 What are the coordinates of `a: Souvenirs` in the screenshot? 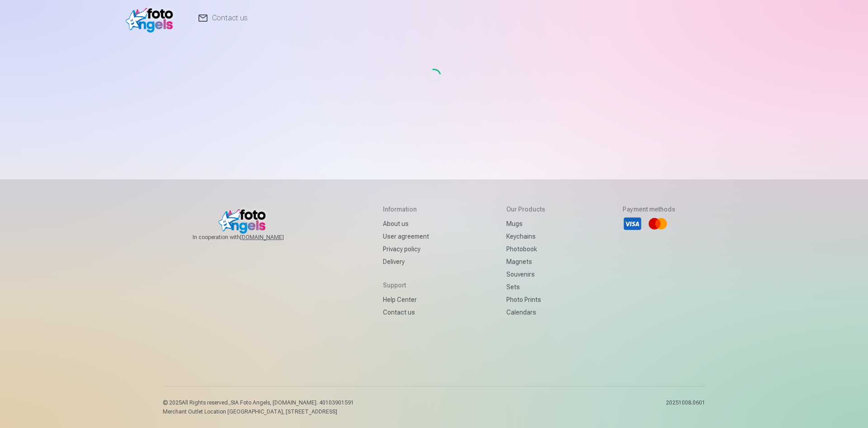 It's located at (525, 274).